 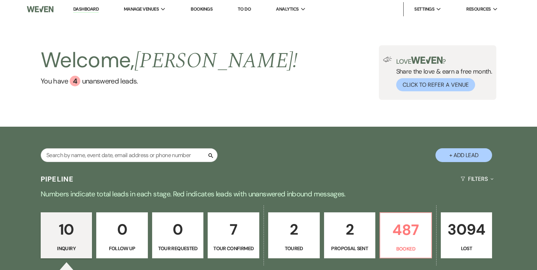 What do you see at coordinates (406, 249) in the screenshot?
I see `p: Booked` at bounding box center [406, 249].